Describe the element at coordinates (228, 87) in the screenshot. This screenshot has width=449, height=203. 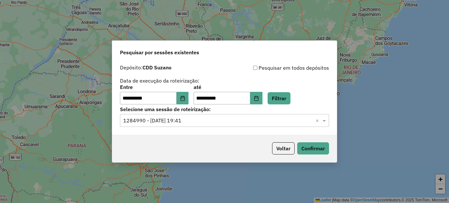
I see `label: até` at that location.